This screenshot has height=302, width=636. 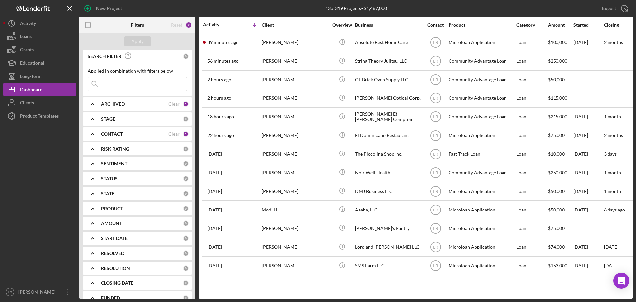 I want to click on b: PRODUCT, so click(x=112, y=209).